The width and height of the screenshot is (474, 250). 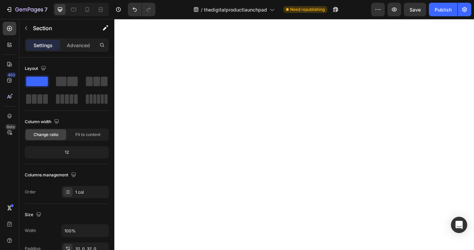 What do you see at coordinates (11, 75) in the screenshot?
I see `div: 450` at bounding box center [11, 75].